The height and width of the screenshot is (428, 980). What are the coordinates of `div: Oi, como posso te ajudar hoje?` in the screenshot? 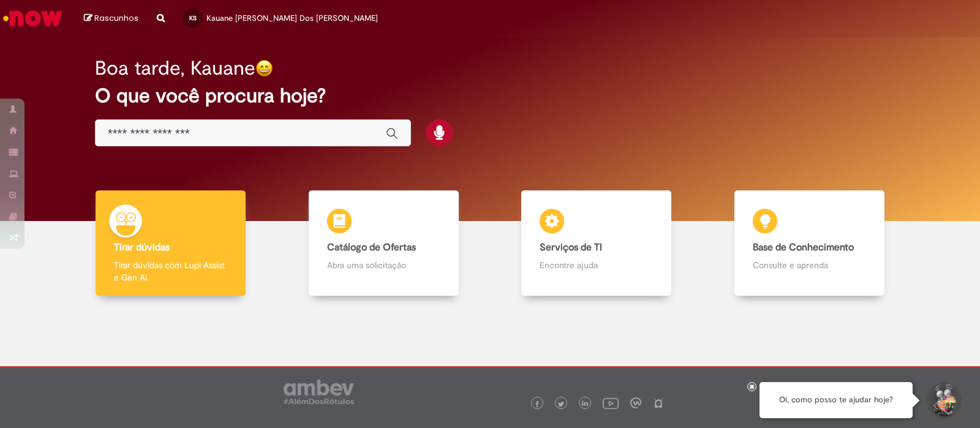 It's located at (836, 400).